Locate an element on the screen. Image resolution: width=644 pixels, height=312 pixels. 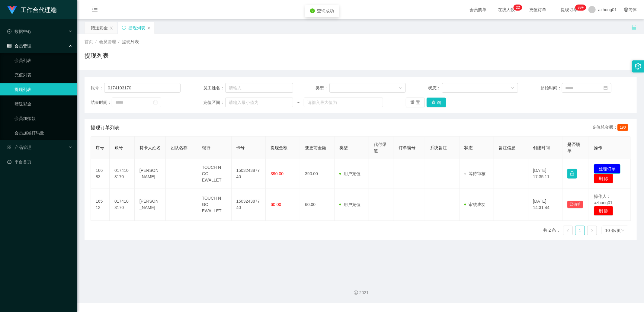
span: 190 is located at coordinates (623, 127).